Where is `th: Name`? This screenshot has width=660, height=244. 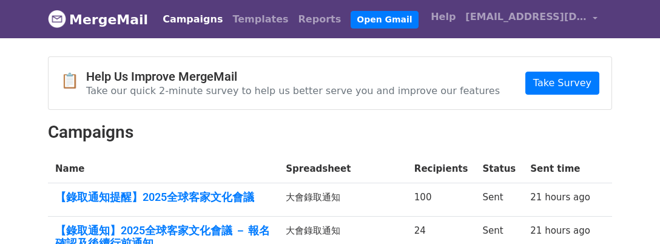 th: Name is located at coordinates (163, 169).